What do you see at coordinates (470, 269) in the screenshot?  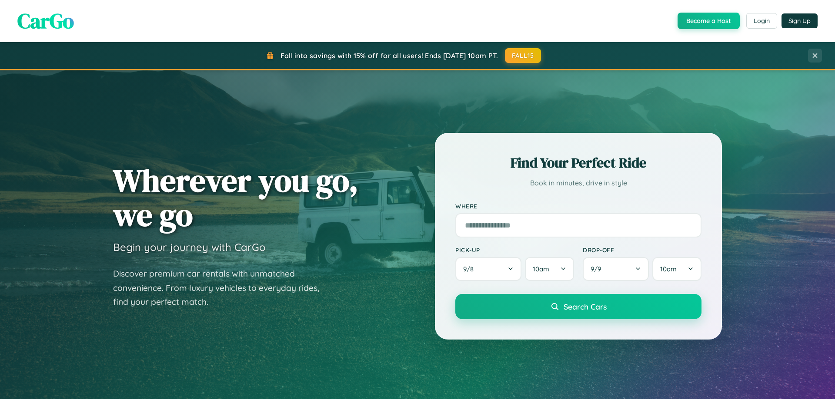 I see `span: 9 / 8` at bounding box center [470, 269].